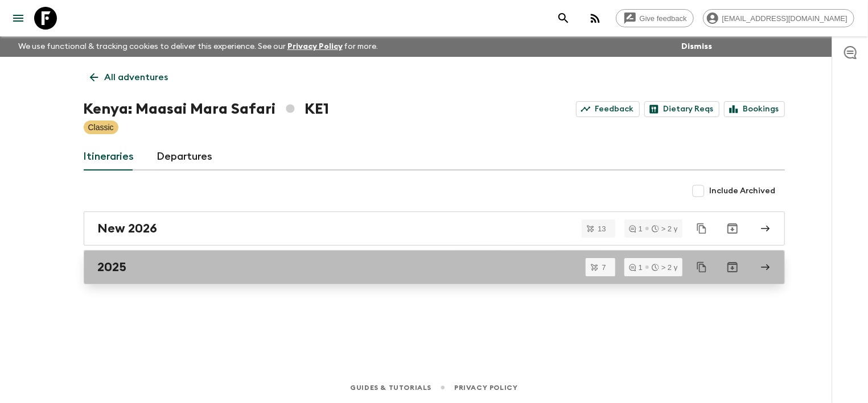  What do you see at coordinates (434, 268) in the screenshot?
I see `a: 2025` at bounding box center [434, 268].